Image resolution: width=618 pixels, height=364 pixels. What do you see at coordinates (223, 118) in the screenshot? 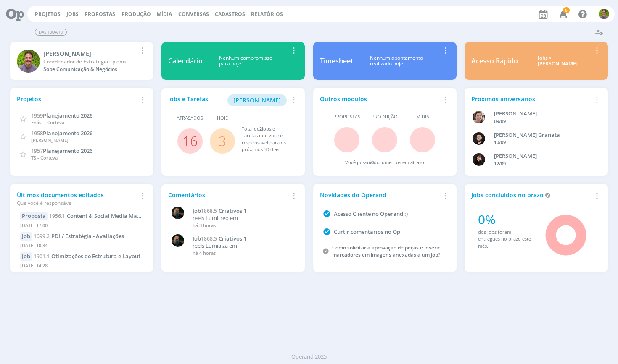
I see `span: Hoje` at bounding box center [223, 118].